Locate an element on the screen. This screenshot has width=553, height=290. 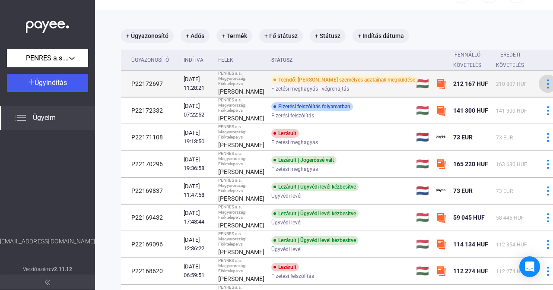
div: Fizetési felszólítás folyamatban is located at coordinates (312, 107).